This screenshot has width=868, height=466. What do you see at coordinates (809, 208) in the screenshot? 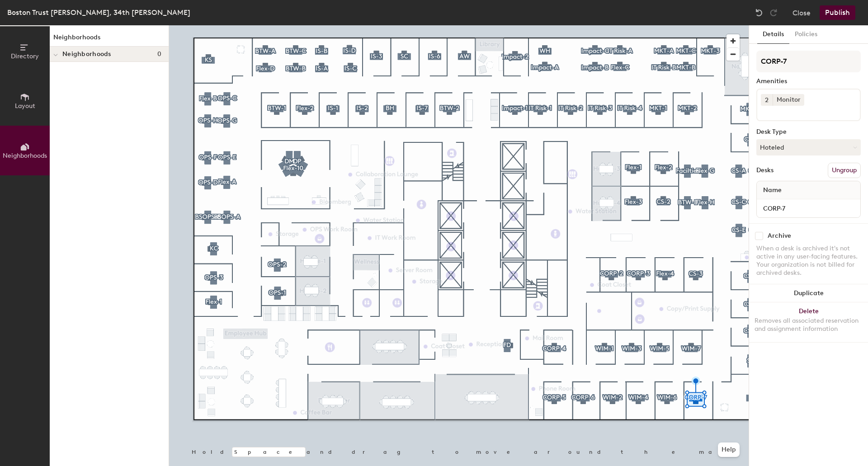
I see `input: Unnamed desk` at bounding box center [809, 208].